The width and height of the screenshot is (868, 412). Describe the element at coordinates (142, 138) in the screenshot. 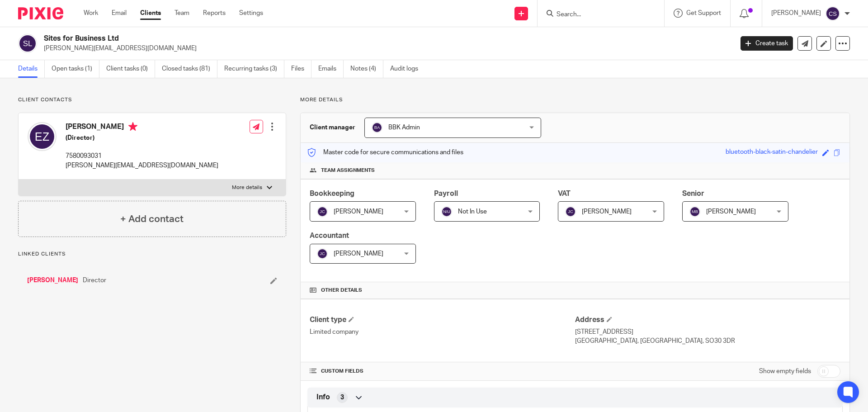

I see `h5: (Director)` at that location.